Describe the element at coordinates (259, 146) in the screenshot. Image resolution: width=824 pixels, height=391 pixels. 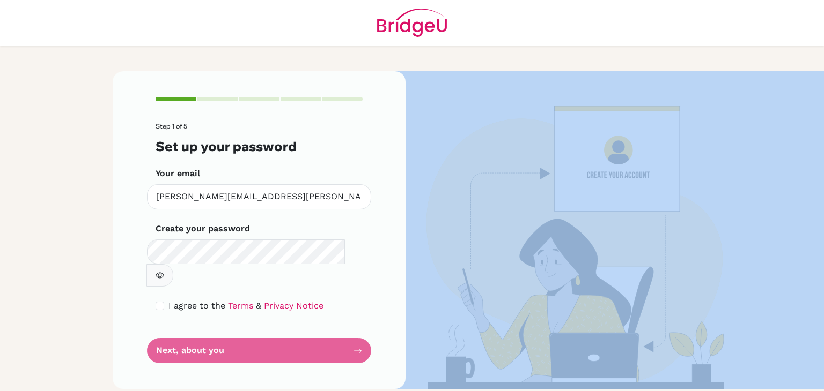
I see `h3: Set up your password` at that location.